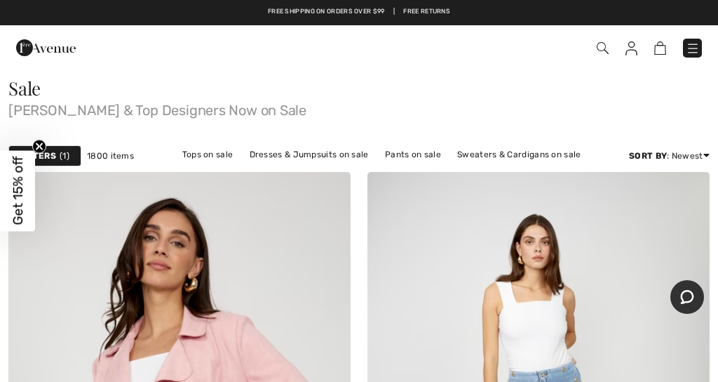  What do you see at coordinates (25, 88) in the screenshot?
I see `span: Sale` at bounding box center [25, 88].